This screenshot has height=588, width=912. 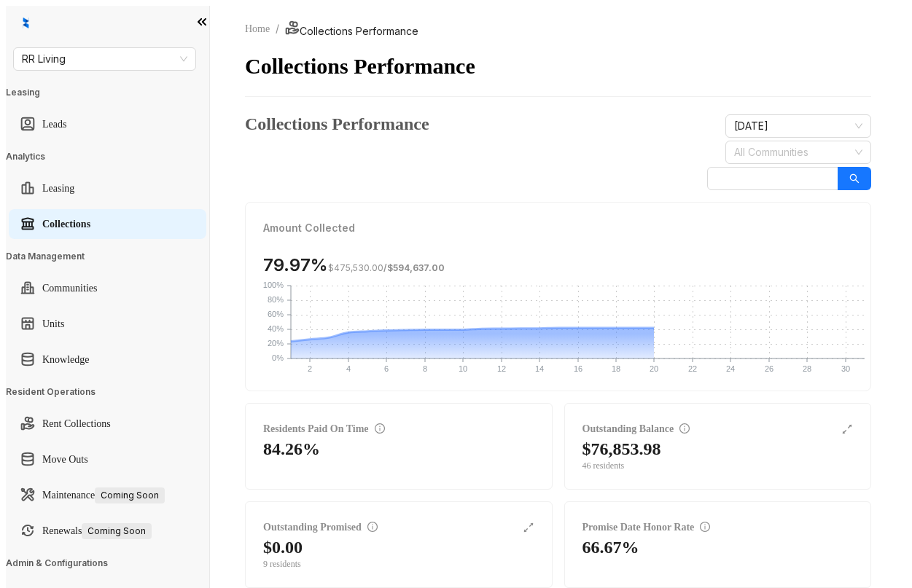 What do you see at coordinates (768, 368) in the screenshot?
I see `text: 26` at bounding box center [768, 368].